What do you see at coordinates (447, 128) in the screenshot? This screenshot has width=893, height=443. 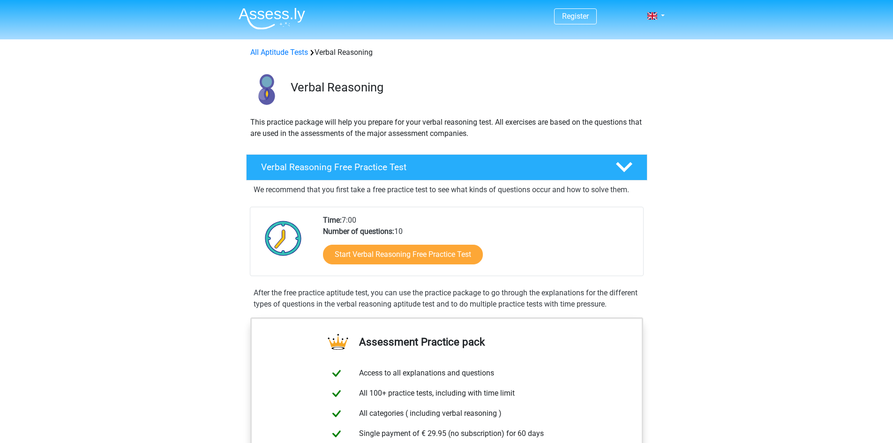 I see `p: This practice package will help you prepare for your verbal reasoning test. All exercises are bas...` at bounding box center [447, 128].